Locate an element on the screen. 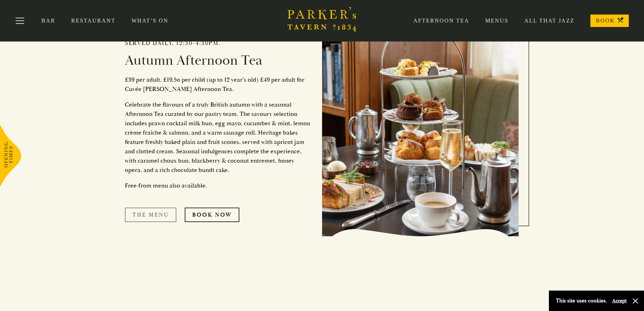 Image resolution: width=644 pixels, height=311 pixels. a: Book Now is located at coordinates (212, 215).